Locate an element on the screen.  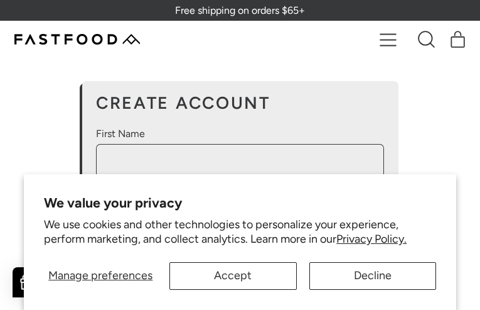
button: Manage preferences is located at coordinates (100, 276).